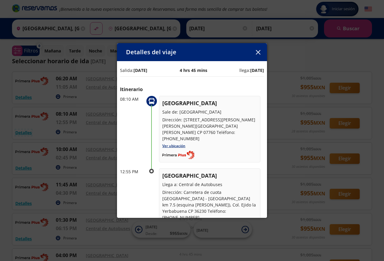 The image size is (384, 261). What do you see at coordinates (134, 70) in the screenshot?
I see `p: Salida:` at bounding box center [134, 70].